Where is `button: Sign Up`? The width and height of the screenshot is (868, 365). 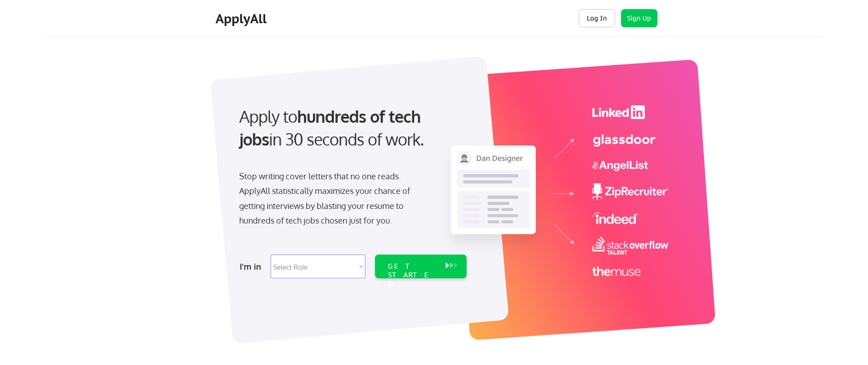 button: Sign Up is located at coordinates (639, 18).